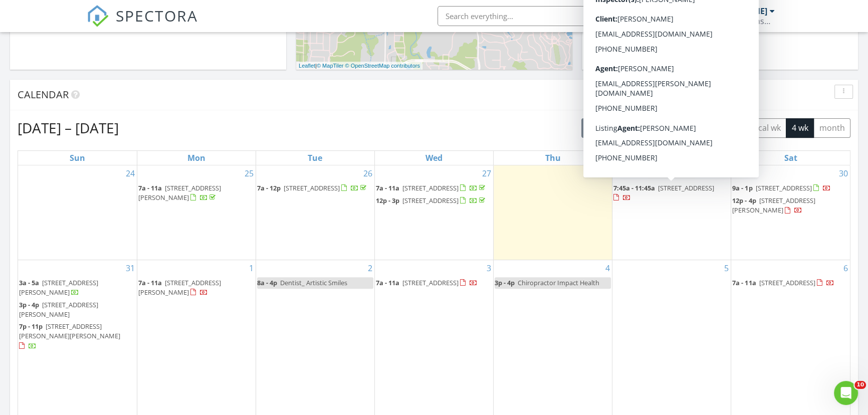 The width and height of the screenshot is (868, 415). I want to click on a: Wednesday, so click(434, 158).